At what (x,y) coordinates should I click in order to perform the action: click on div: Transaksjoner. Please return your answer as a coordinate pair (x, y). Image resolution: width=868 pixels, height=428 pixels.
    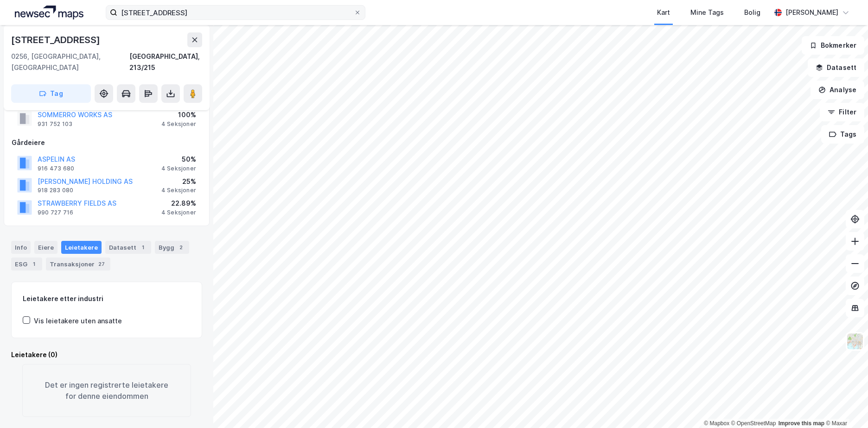
    Looking at the image, I should click on (78, 264).